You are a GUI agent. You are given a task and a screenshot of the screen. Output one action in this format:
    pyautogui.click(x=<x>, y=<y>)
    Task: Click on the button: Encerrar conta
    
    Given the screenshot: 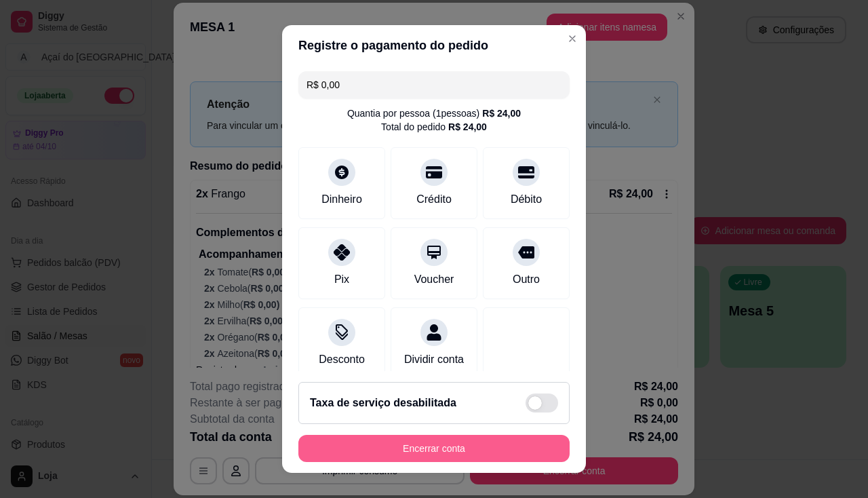 What is the action you would take?
    pyautogui.click(x=434, y=448)
    